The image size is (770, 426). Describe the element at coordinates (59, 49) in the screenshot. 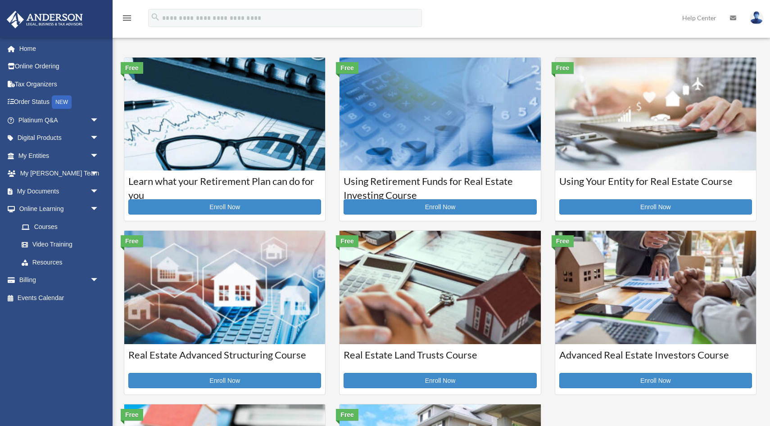

I see `a: Home` at that location.